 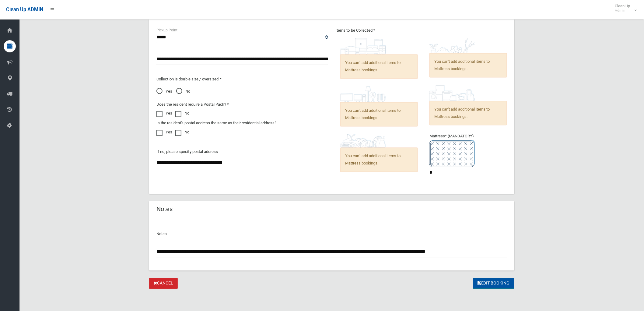 I want to click on label: Is the resident's postal address the same as their residential address?, so click(x=216, y=123).